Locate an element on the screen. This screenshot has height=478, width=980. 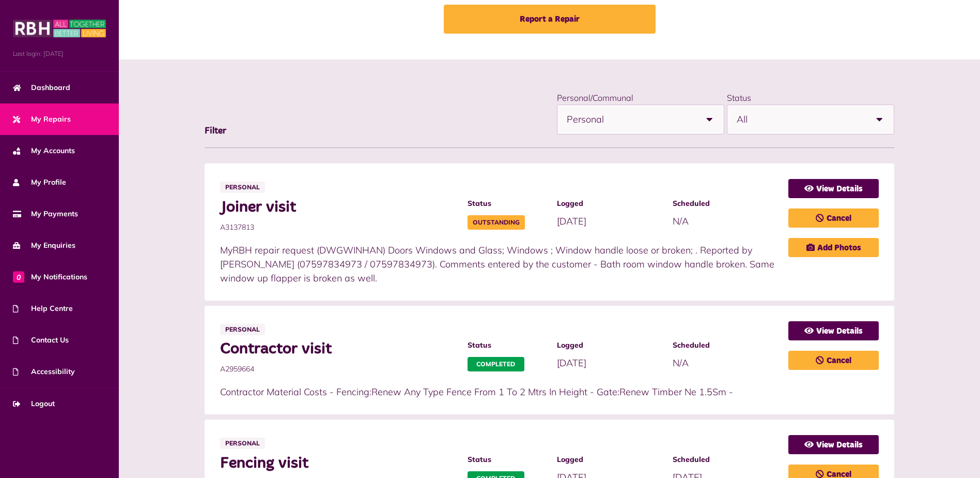
p: Contractor Material Costs - Fencing:Renew Any Type Fence From 1 To 2 Mtrs In Height - Gate:Renew ... is located at coordinates (499, 392).